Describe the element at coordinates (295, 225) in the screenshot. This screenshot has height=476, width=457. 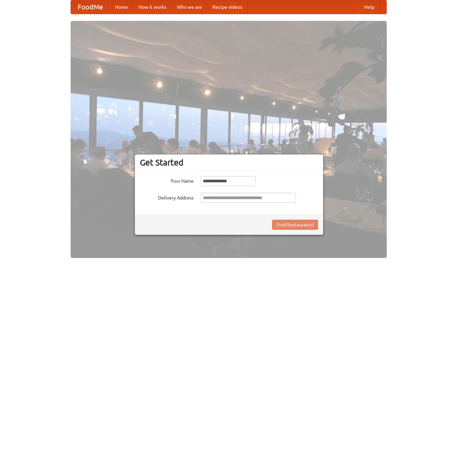
I see `button: Find Restaurants!` at that location.